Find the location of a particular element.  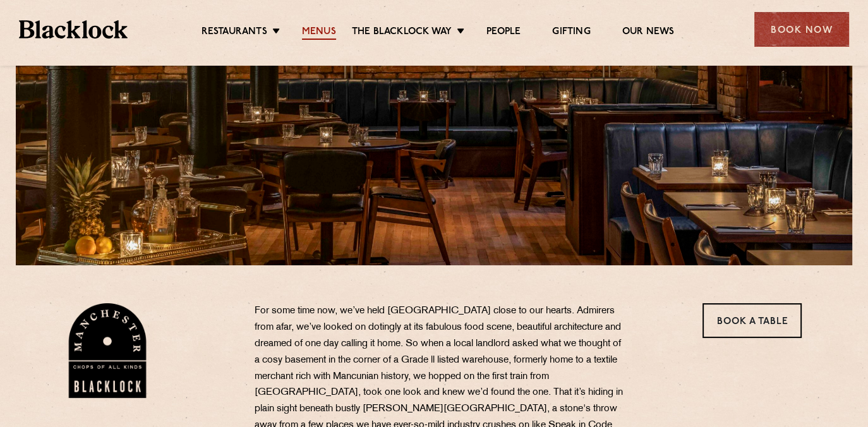

a: The Blacklock Way is located at coordinates (402, 33).